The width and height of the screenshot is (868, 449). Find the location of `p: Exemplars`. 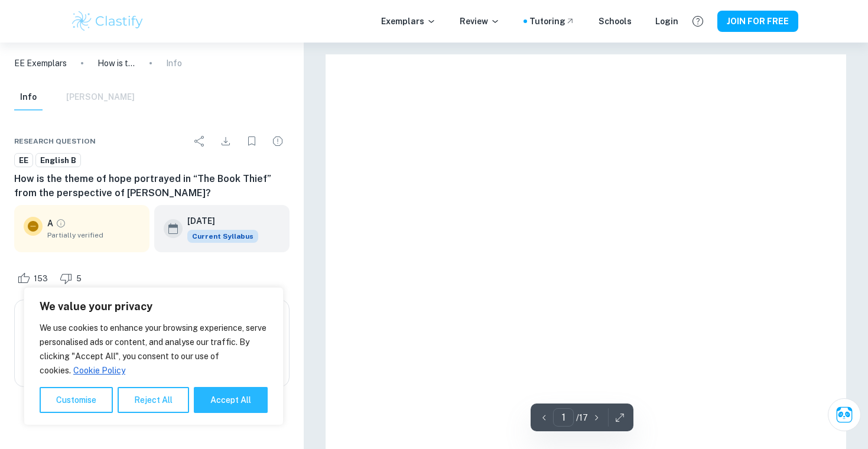

p: Exemplars is located at coordinates (408, 21).